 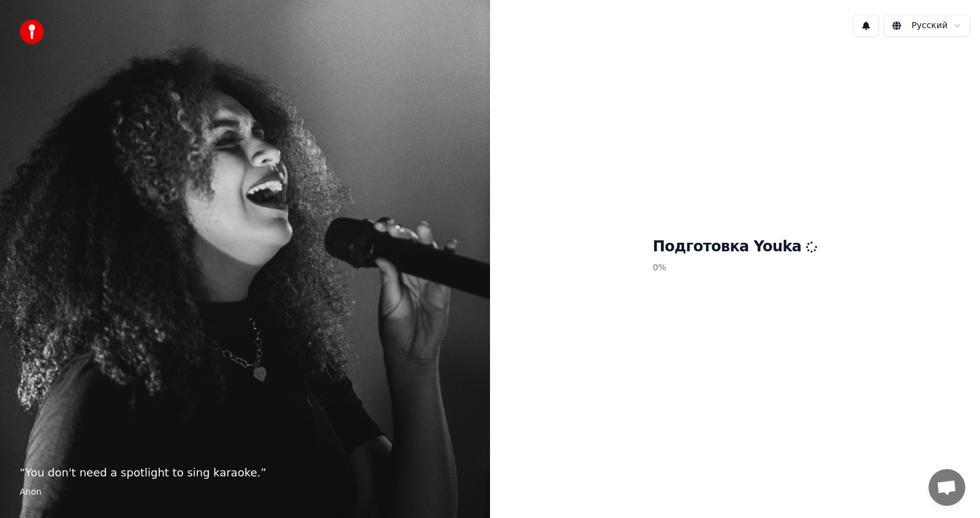 What do you see at coordinates (734, 269) in the screenshot?
I see `p: 0 %` at bounding box center [734, 269].